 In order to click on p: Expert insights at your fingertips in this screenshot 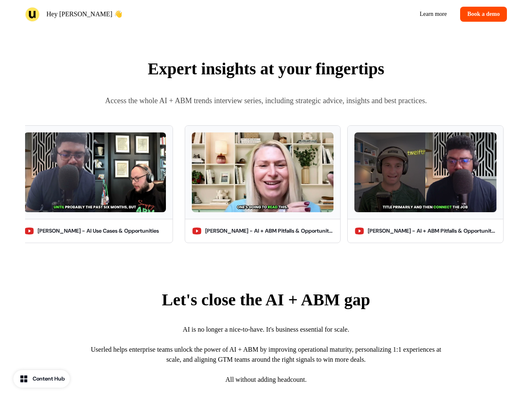, I will do `click(266, 69)`.